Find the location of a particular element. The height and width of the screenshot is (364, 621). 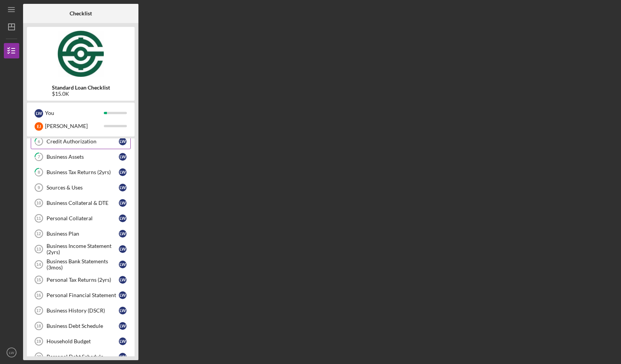

div: Household Budget is located at coordinates (83, 341).